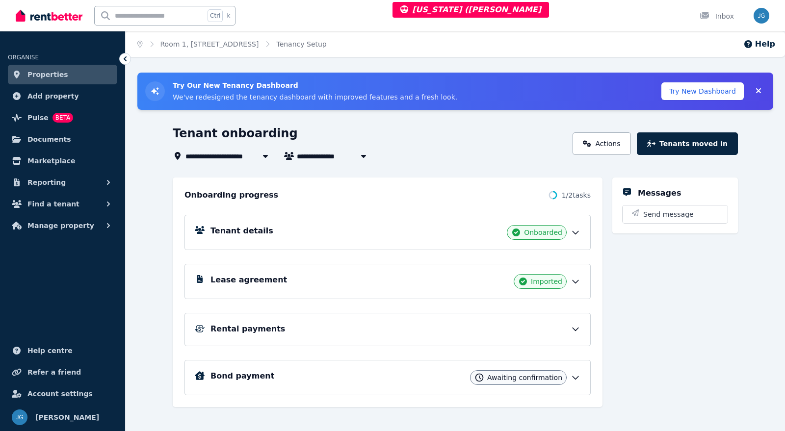  What do you see at coordinates (53, 204) in the screenshot?
I see `span: Find a tenant` at bounding box center [53, 204].